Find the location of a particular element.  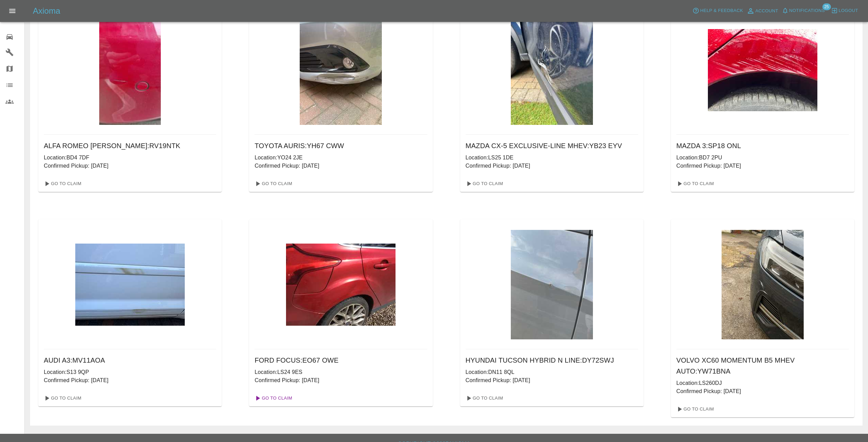

h6: FORD FOCUS : EO67 OWE is located at coordinates (341, 361).